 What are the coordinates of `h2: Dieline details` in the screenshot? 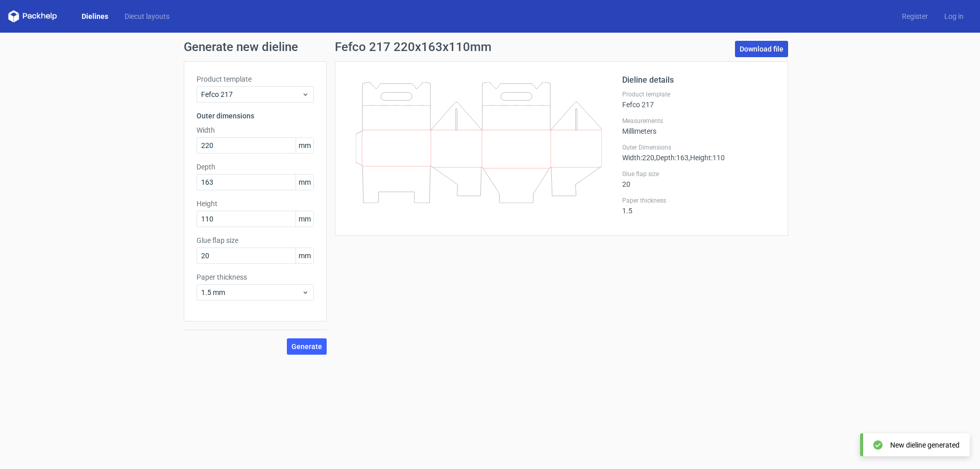 It's located at (699, 80).